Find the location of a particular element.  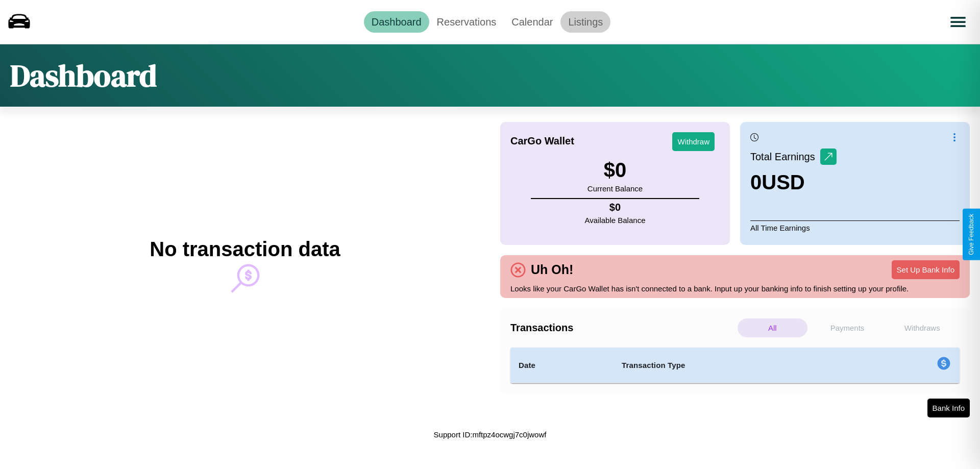

div: Give Feedback is located at coordinates (971, 234).